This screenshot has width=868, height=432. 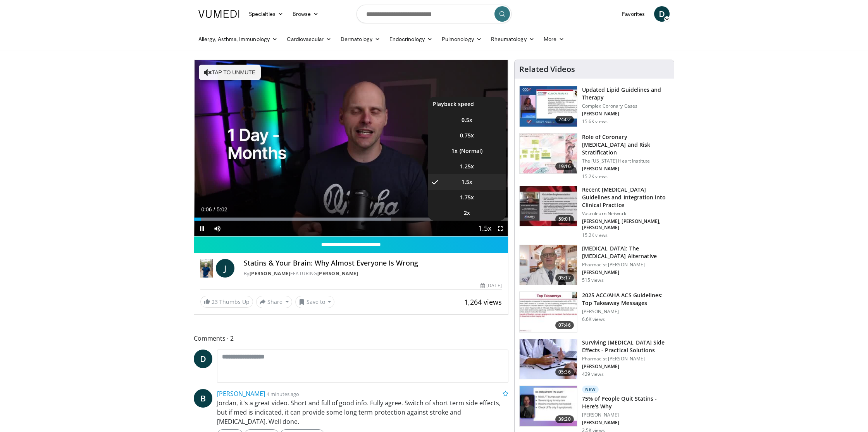 I want to click on span: 1x, so click(x=454, y=151).